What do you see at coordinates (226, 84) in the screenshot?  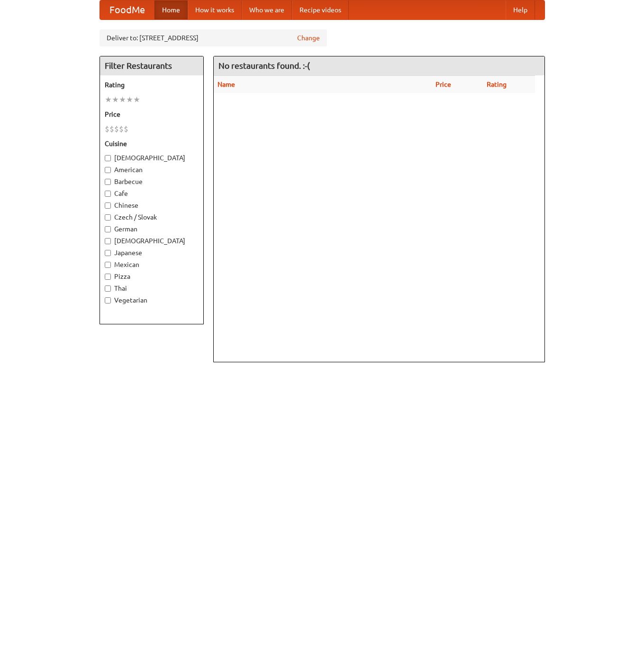 I see `a: Name` at bounding box center [226, 84].